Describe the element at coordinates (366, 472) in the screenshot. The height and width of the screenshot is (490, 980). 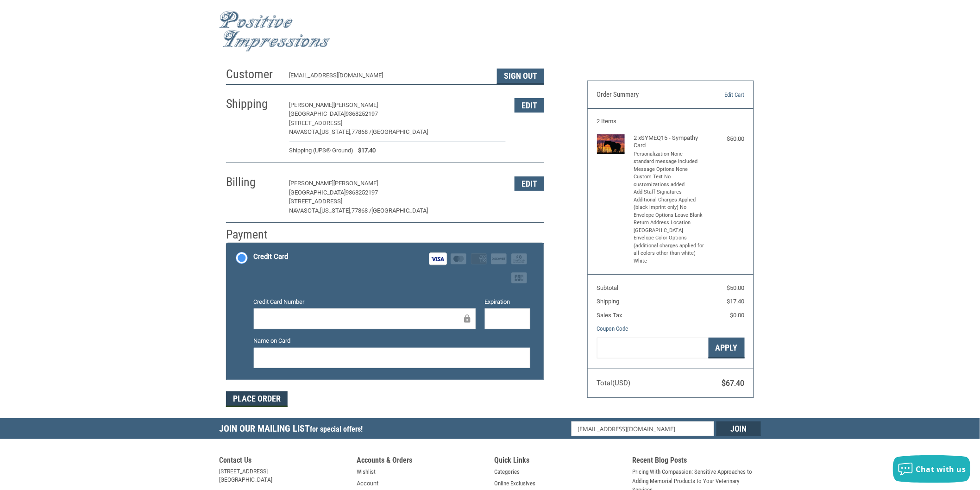
I see `a: Wishlist` at that location.